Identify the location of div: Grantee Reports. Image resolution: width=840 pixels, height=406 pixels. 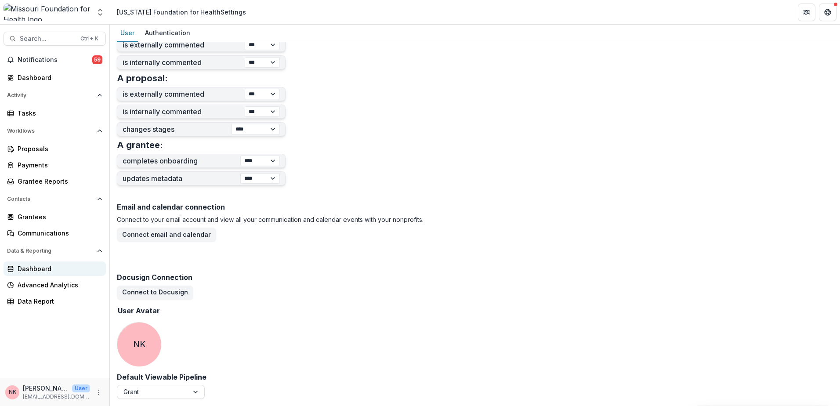
(58, 181).